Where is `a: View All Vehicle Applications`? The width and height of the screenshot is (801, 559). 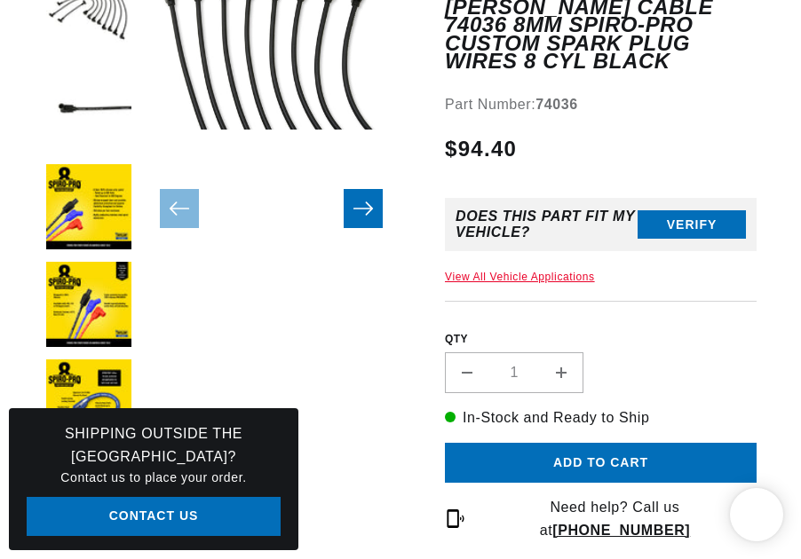
a: View All Vehicle Applications is located at coordinates (519, 278).